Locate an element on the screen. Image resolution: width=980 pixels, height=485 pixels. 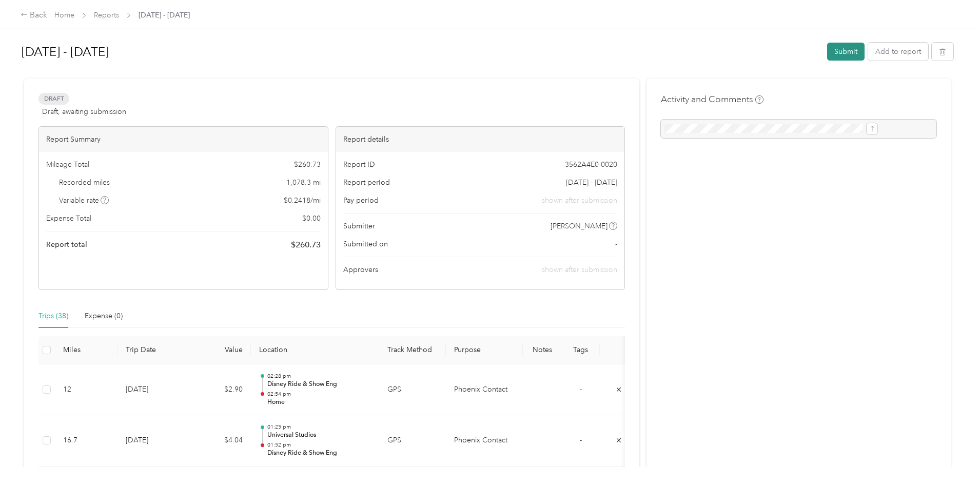
th: Notes is located at coordinates (542, 350).